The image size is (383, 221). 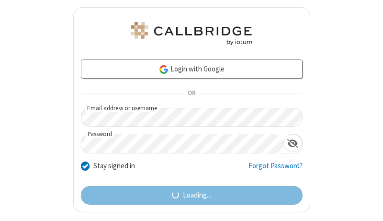 I want to click on span: Loading..., so click(x=197, y=195).